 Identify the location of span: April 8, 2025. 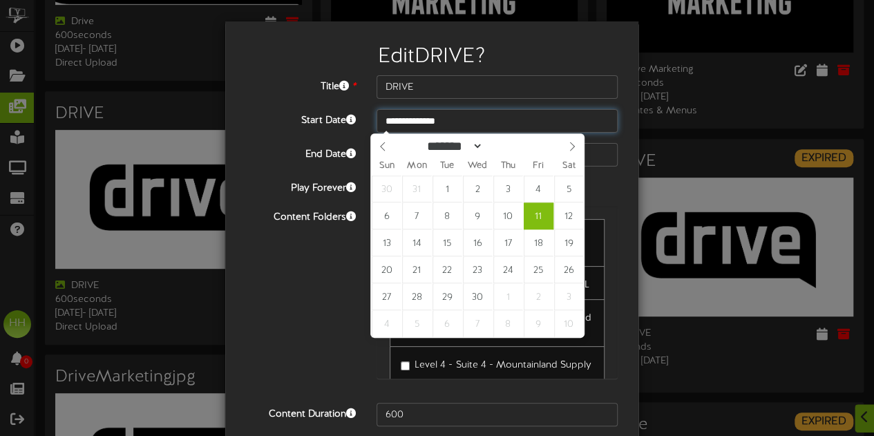
(447, 216).